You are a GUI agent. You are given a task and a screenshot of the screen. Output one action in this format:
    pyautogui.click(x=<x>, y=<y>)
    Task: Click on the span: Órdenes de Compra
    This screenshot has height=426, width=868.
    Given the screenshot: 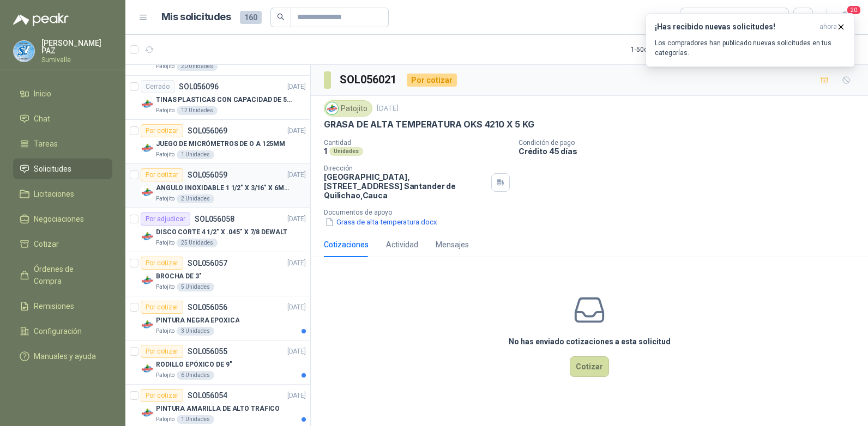 What is the action you would take?
    pyautogui.click(x=68, y=275)
    